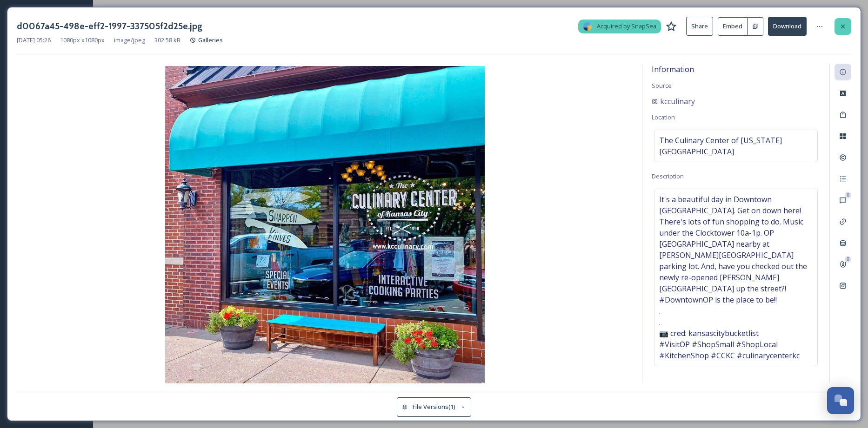  I want to click on span: kcculinary, so click(677, 101).